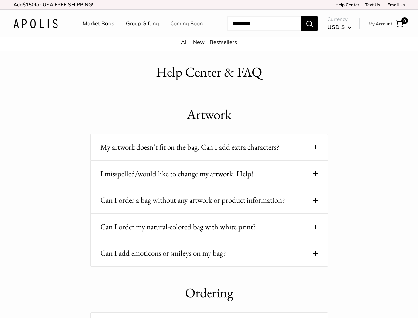 The width and height of the screenshot is (418, 318). Describe the element at coordinates (209, 72) in the screenshot. I see `h1: Help Center & FAQ` at that location.